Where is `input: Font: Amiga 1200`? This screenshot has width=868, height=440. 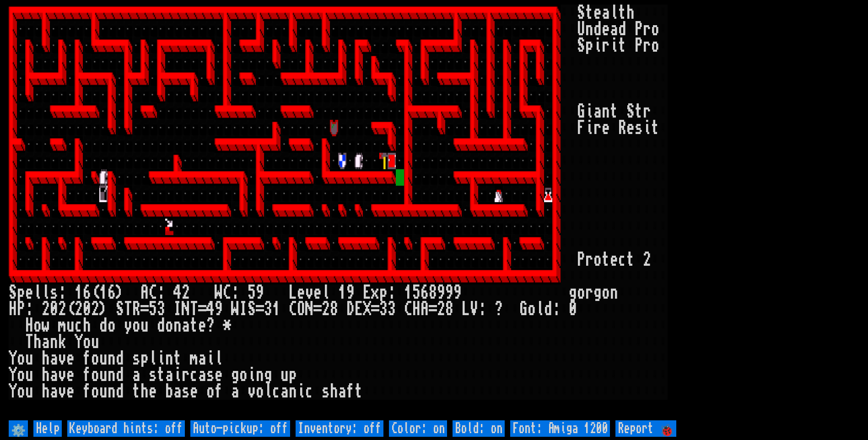 input: Font: Amiga 1200 is located at coordinates (560, 429).